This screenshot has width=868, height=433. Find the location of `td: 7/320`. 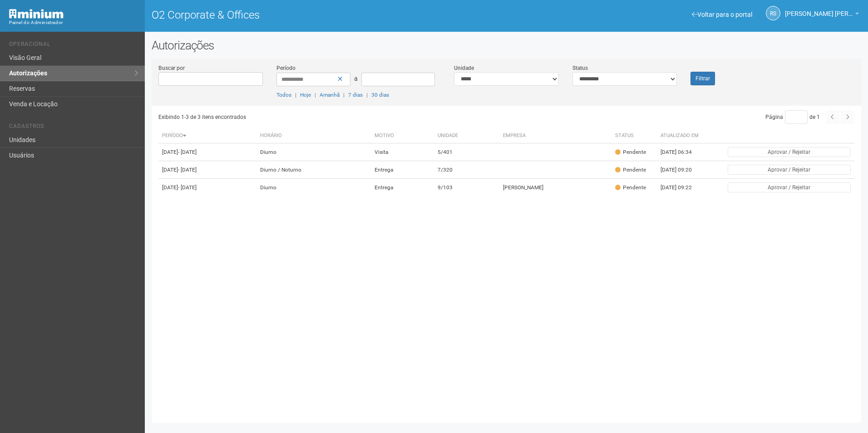

td: 7/320 is located at coordinates (467, 170).